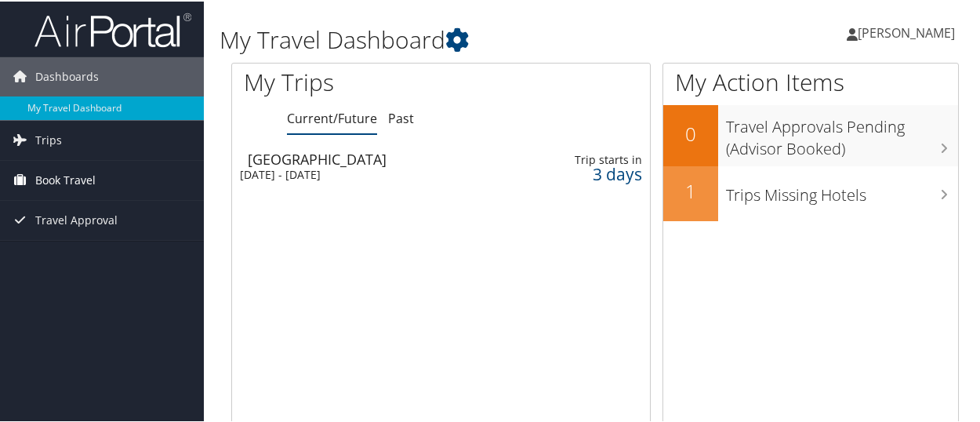  I want to click on div: 3 days, so click(597, 173).